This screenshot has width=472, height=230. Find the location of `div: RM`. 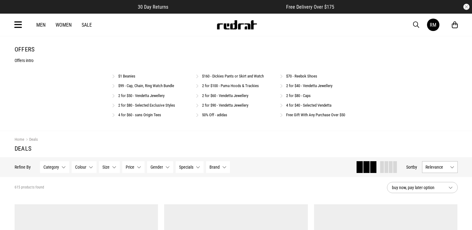

div: RM is located at coordinates (433, 25).